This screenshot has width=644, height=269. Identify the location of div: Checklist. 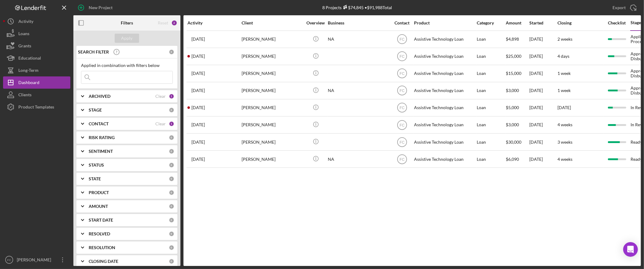
(617, 23).